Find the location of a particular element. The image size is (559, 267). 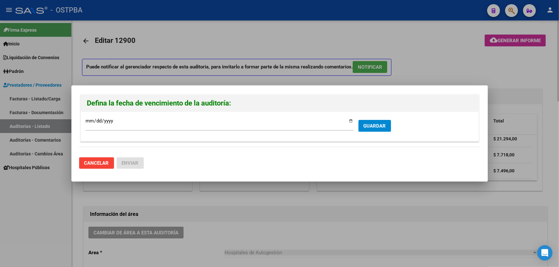

span: GUARDAR is located at coordinates (375, 126).